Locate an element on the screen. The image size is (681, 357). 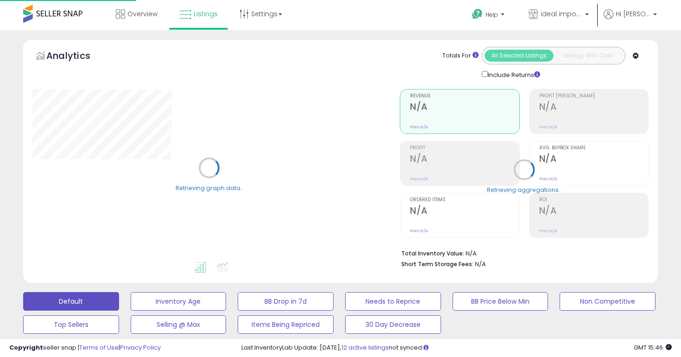
div: Retrieving graph data.. is located at coordinates (209, 188).